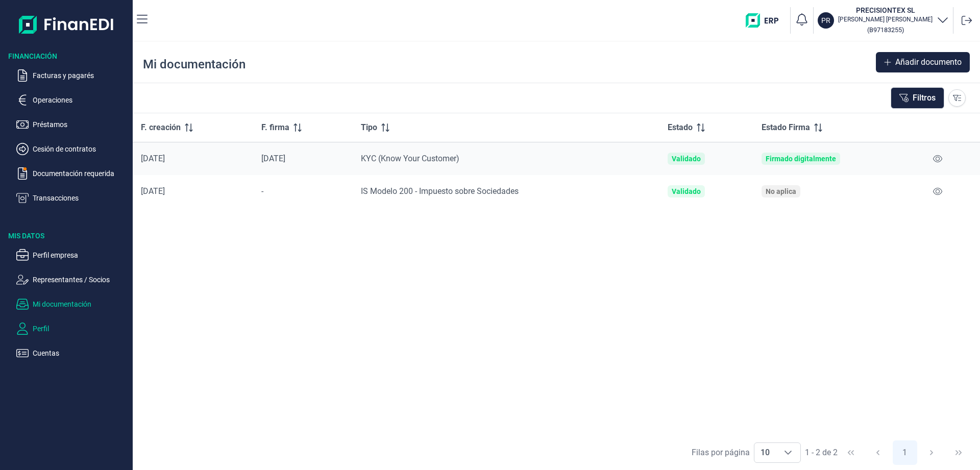 The width and height of the screenshot is (980, 470). What do you see at coordinates (80, 100) in the screenshot?
I see `p: Operaciones` at bounding box center [80, 100].